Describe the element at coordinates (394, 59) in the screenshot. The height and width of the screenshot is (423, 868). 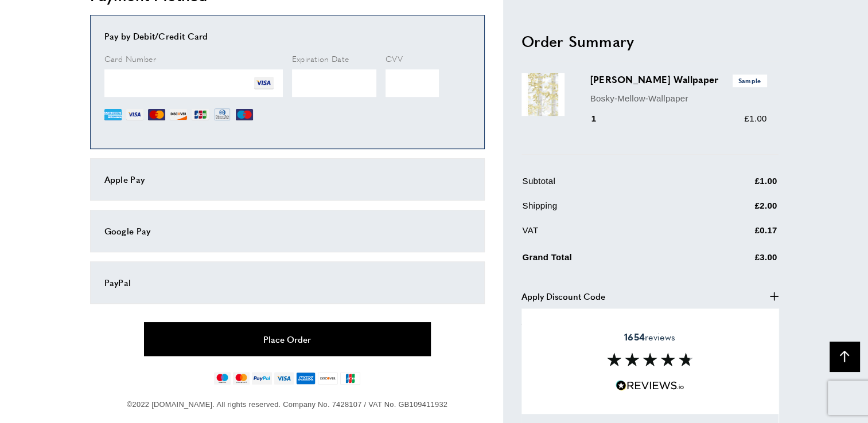
I see `span: CVV` at that location.